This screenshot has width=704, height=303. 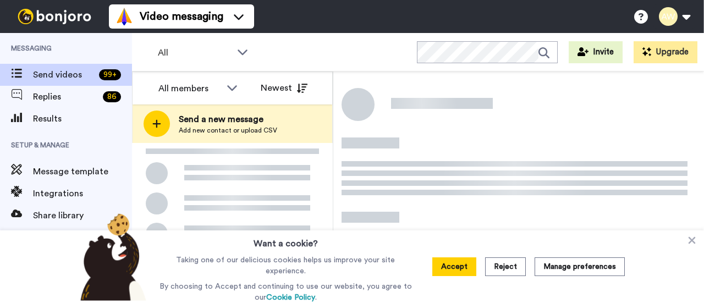 What do you see at coordinates (596, 52) in the screenshot?
I see `a: Invite` at bounding box center [596, 52].